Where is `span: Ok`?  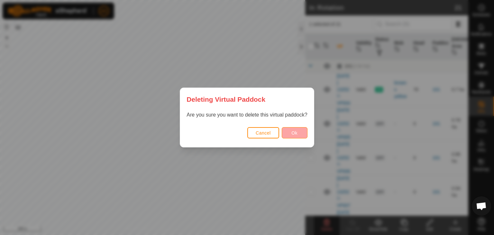 span: Ok is located at coordinates (294, 133).